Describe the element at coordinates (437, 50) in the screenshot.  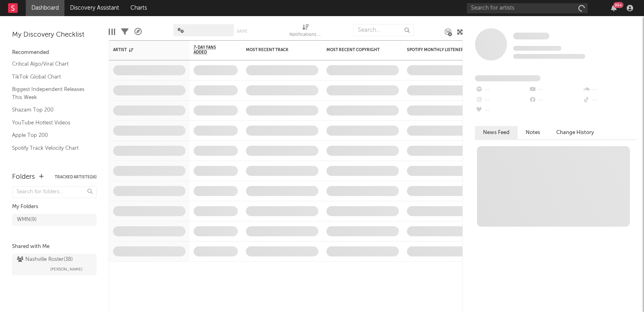
I see `div: Spotify Monthly Listeners` at that location.